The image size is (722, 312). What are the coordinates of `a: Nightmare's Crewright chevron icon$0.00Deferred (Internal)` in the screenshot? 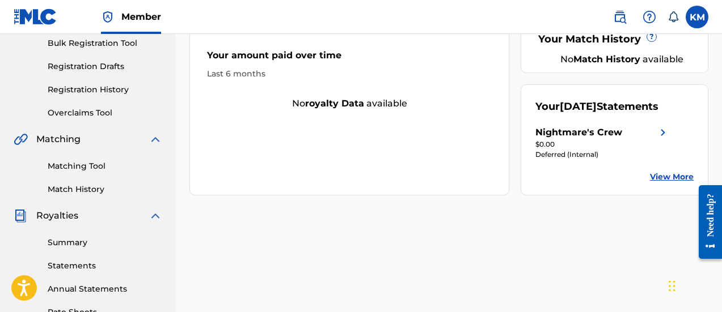 It's located at (602, 143).